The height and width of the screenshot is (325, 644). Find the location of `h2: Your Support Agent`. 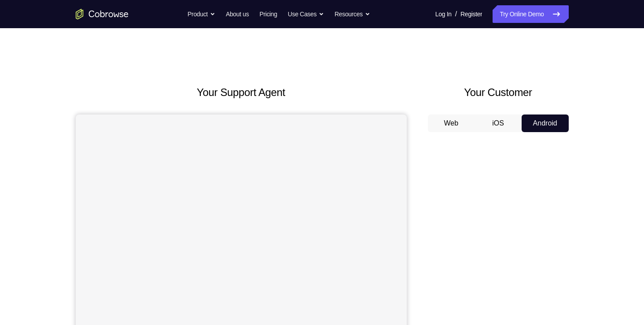

h2: Your Support Agent is located at coordinates (241, 92).